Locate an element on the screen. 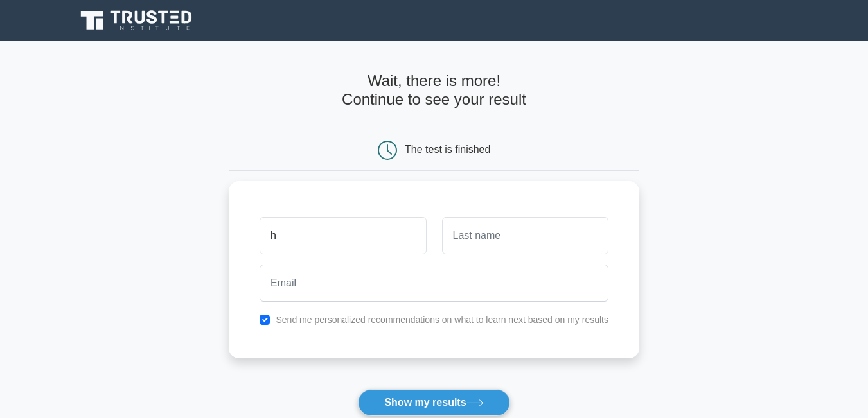 The height and width of the screenshot is (418, 868). input: Email is located at coordinates (433, 283).